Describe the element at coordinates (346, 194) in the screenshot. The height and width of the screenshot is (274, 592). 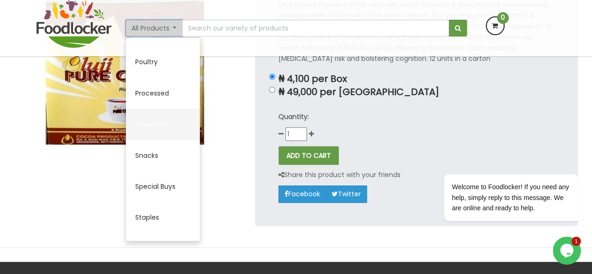
I see `a: Twitter` at that location.